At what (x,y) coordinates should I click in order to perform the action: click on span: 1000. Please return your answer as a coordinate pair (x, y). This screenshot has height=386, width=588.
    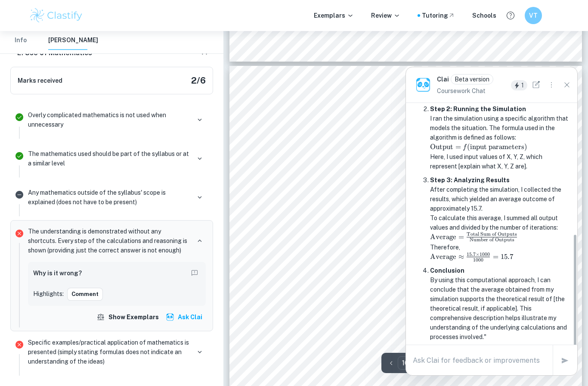
    Looking at the image, I should click on (485, 254).